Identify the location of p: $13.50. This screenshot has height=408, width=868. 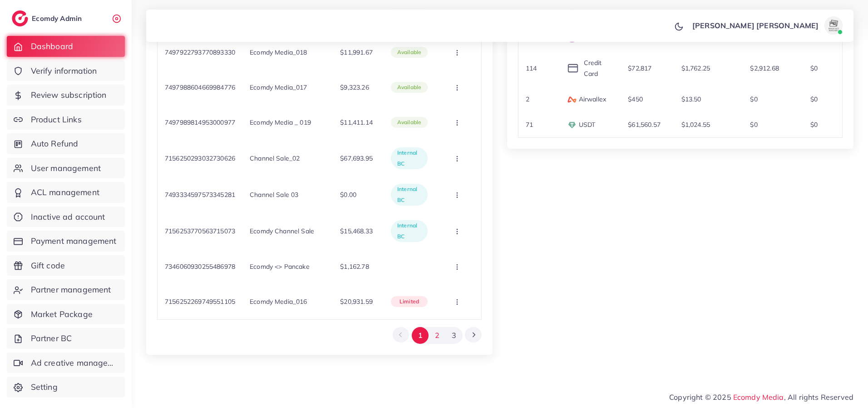
(692, 99).